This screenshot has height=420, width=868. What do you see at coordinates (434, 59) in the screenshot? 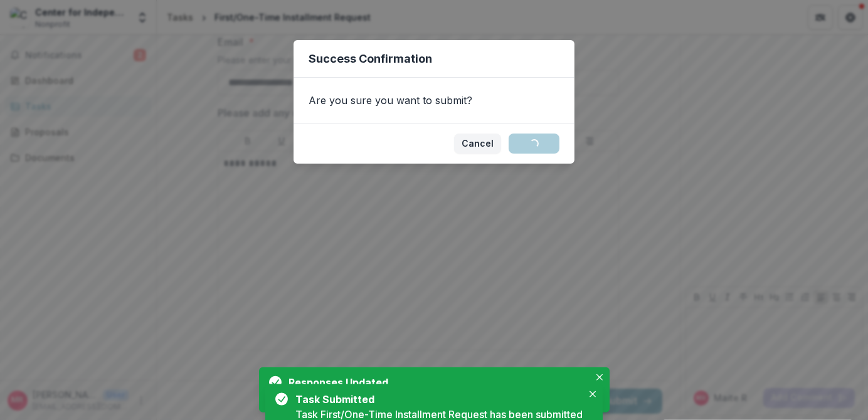
I see `header: Success Confirmation` at bounding box center [434, 59].